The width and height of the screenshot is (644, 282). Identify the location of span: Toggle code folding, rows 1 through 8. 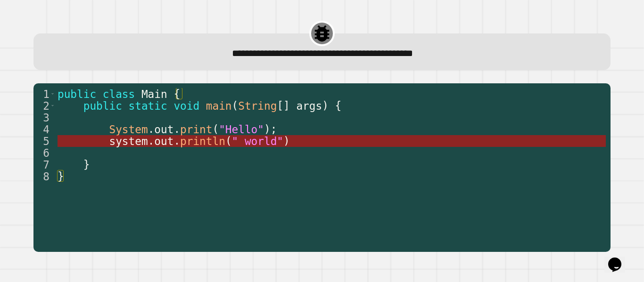
(52, 94).